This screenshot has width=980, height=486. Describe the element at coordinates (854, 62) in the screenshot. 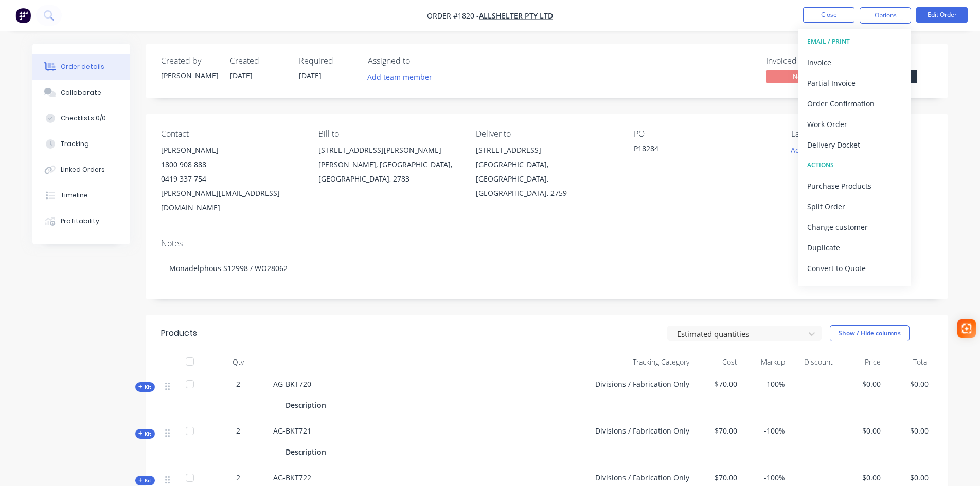

I see `div: Invoice` at that location.